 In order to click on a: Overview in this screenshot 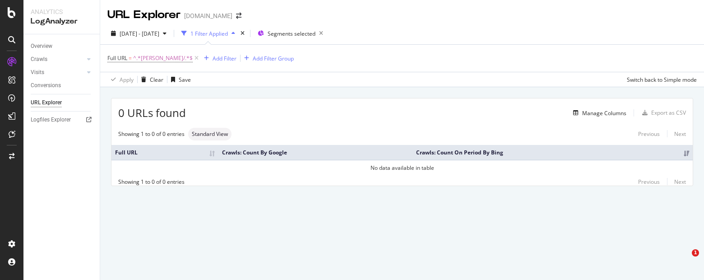, I will do `click(62, 46)`.